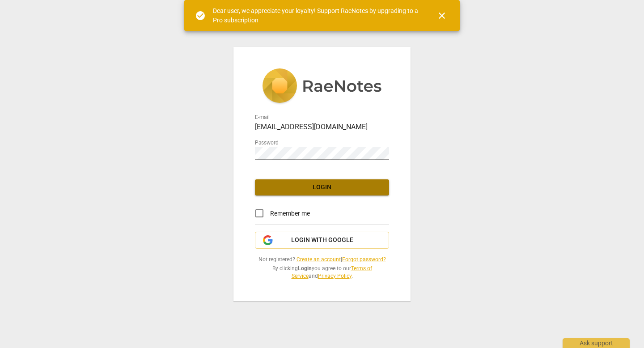 The height and width of the screenshot is (348, 644). What do you see at coordinates (442, 15) in the screenshot?
I see `button: Close` at bounding box center [442, 15].